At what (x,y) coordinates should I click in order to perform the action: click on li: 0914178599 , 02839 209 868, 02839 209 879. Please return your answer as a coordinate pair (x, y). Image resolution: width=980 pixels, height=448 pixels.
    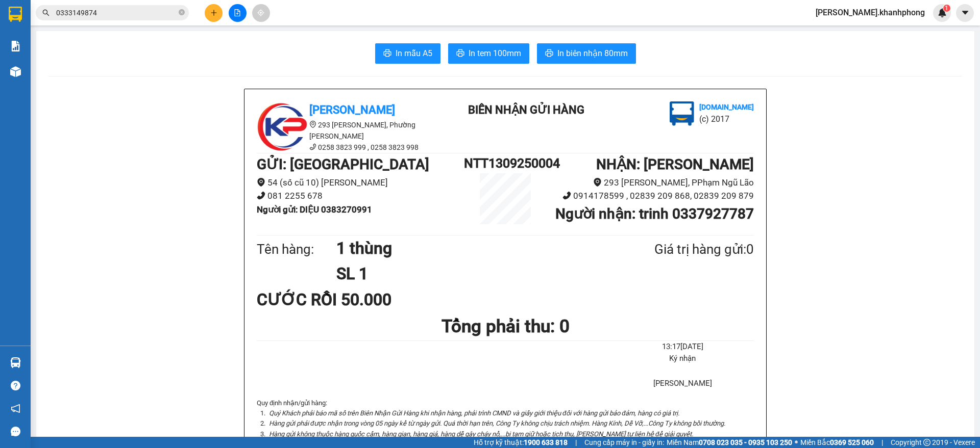
    Looking at the image, I should click on (650, 195).